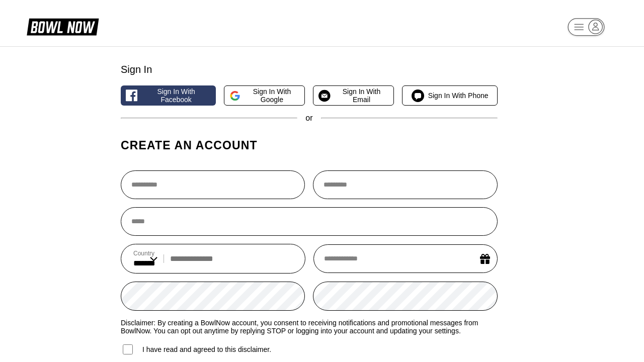 This screenshot has height=362, width=644. What do you see at coordinates (353, 96) in the screenshot?
I see `button: Sign in with Email` at bounding box center [353, 96].